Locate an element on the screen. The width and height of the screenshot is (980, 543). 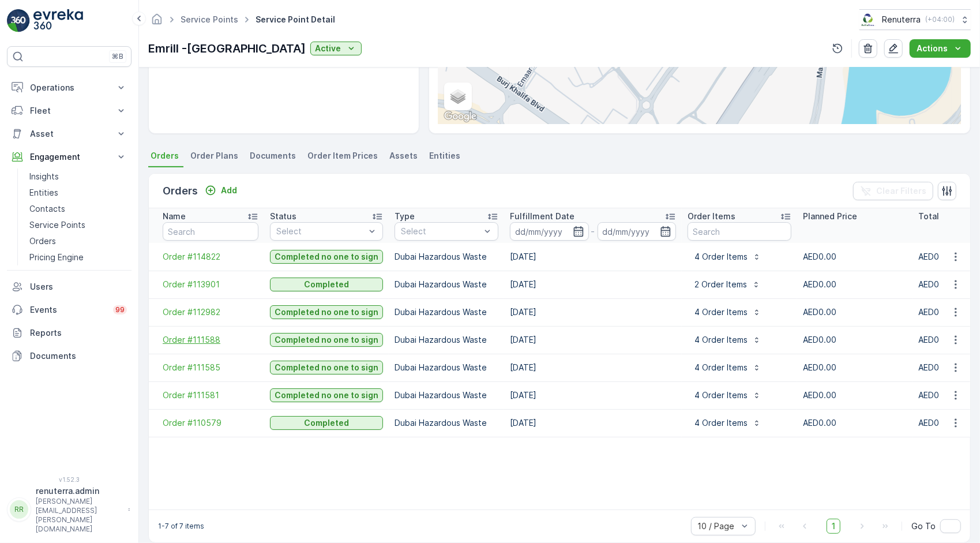
p: Clear Filters is located at coordinates (900, 191).